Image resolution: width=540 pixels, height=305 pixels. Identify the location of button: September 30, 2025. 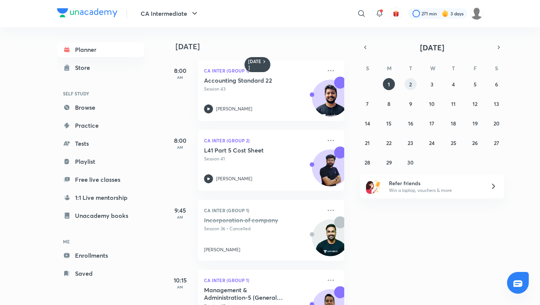
(411, 162).